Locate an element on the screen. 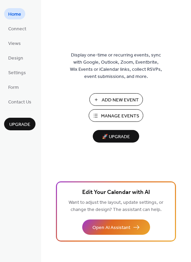  span: Manage Events is located at coordinates (120, 116).